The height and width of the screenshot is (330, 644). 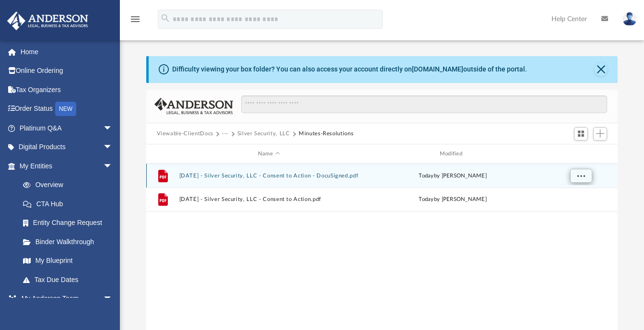 What do you see at coordinates (135, 22) in the screenshot?
I see `a: menu` at bounding box center [135, 22].